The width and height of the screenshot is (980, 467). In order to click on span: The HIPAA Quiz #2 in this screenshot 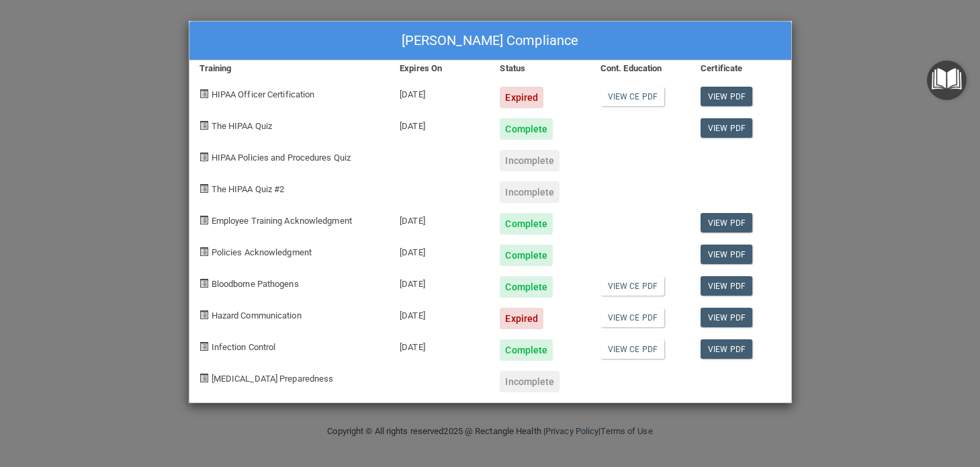, I will do `click(248, 189)`.